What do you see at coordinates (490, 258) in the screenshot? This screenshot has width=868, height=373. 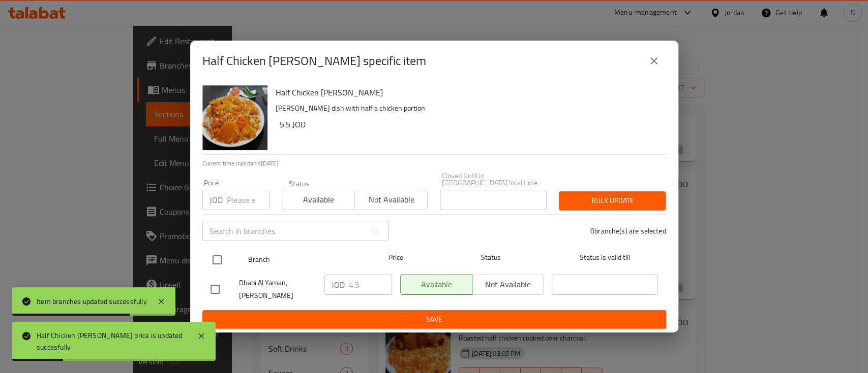 I see `span: Status` at bounding box center [490, 258].